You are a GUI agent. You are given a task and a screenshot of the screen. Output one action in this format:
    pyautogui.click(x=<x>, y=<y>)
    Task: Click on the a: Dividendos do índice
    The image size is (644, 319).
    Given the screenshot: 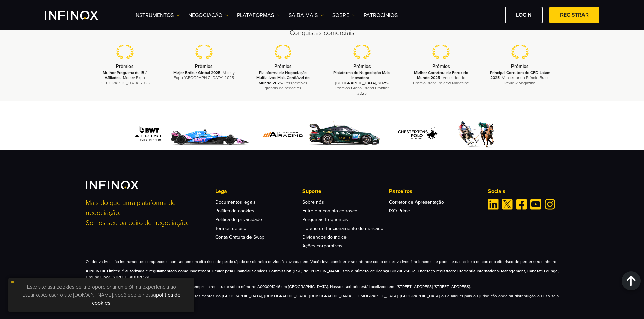 What is the action you would take?
    pyautogui.click(x=324, y=237)
    